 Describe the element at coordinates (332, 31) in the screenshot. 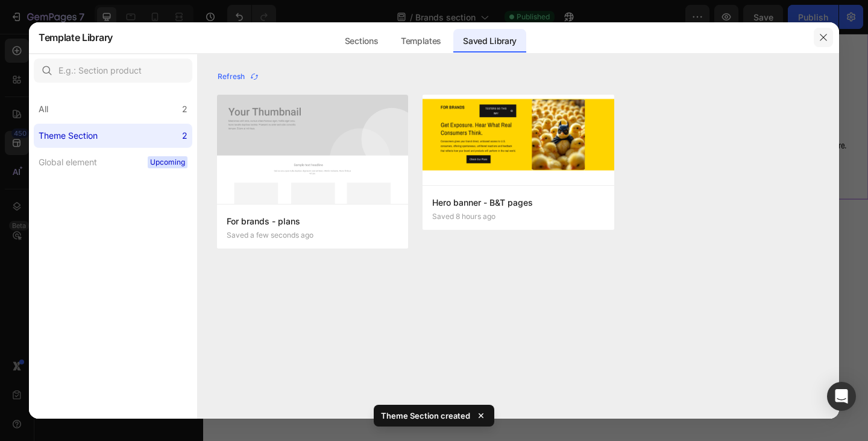

I see `s: $199/Year` at that location.